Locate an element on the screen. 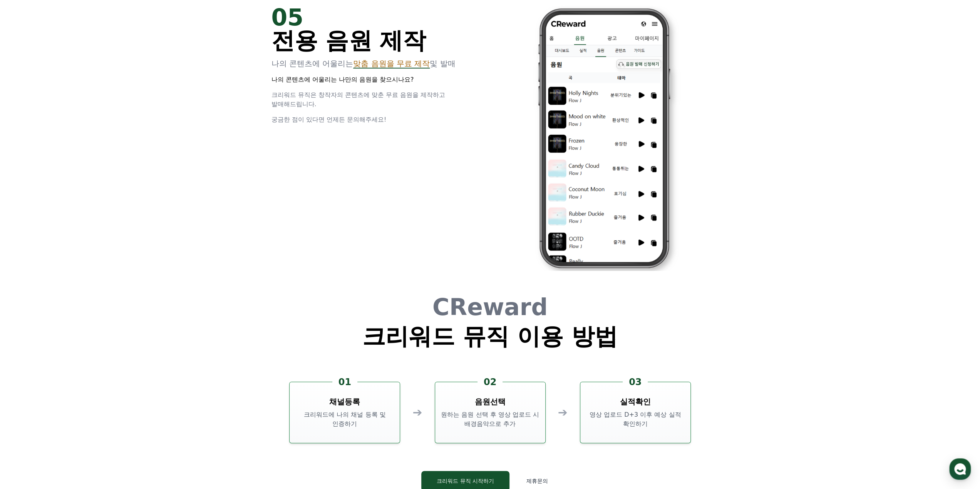 This screenshot has height=489, width=980. span: 홈 is located at coordinates (26, 259).